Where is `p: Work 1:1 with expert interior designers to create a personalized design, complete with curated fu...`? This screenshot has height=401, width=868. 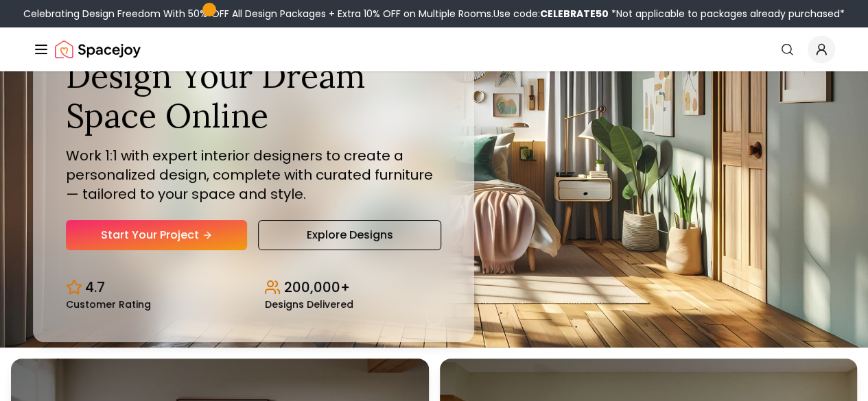
p: Work 1:1 with expert interior designers to create a personalized design, complete with curated fu... is located at coordinates (253, 175).